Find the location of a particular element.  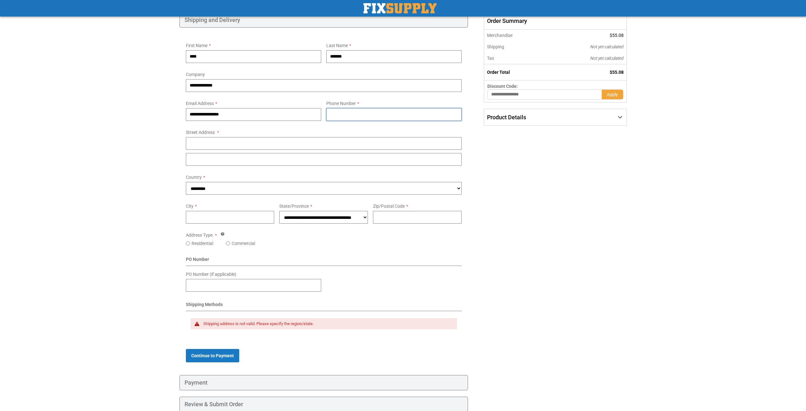

span: Street Address is located at coordinates (200, 132).